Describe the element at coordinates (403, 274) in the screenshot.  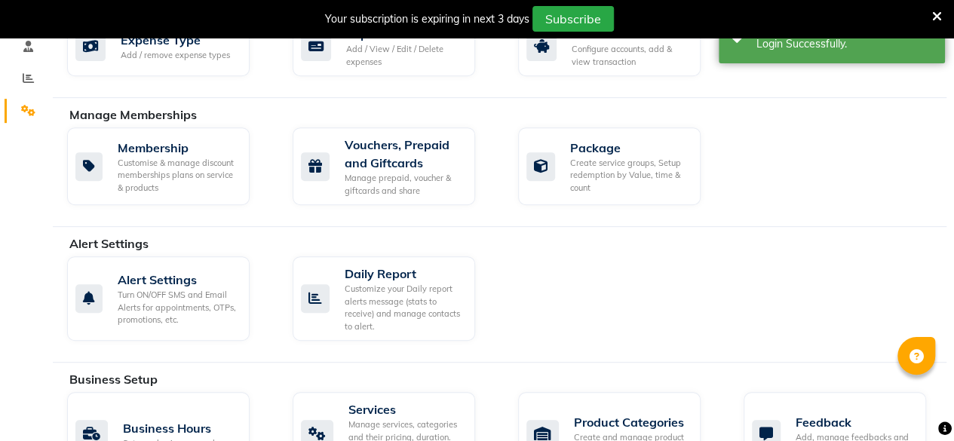
I see `div: Daily Report` at that location.